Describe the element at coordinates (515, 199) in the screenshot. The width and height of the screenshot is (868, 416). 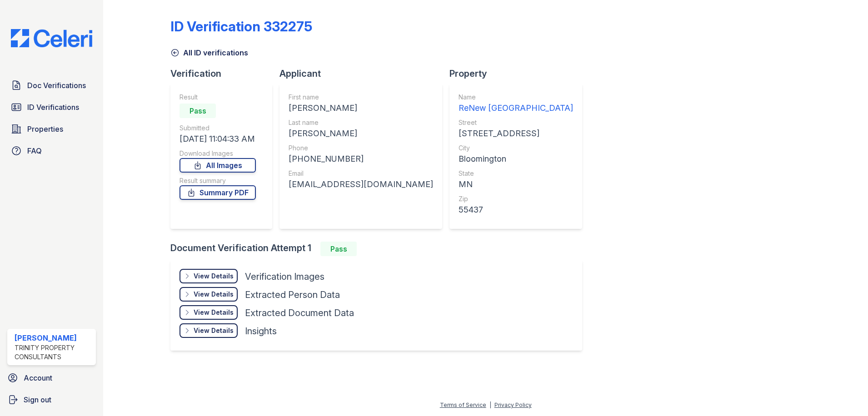
I see `div: Zip` at that location.